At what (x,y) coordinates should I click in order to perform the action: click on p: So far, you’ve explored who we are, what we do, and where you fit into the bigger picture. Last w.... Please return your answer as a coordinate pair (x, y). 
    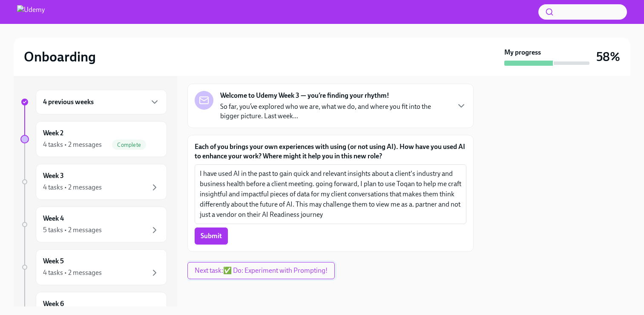
    Looking at the image, I should click on (335, 111).